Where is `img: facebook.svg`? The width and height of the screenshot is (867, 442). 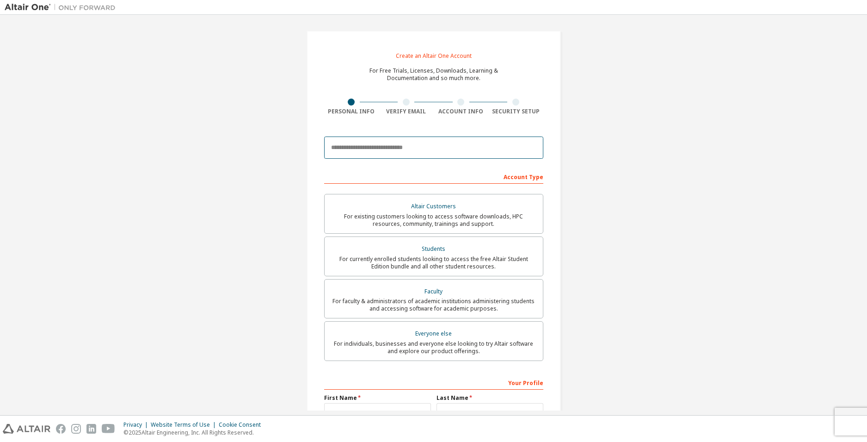
img: facebook.svg is located at coordinates (61, 428).